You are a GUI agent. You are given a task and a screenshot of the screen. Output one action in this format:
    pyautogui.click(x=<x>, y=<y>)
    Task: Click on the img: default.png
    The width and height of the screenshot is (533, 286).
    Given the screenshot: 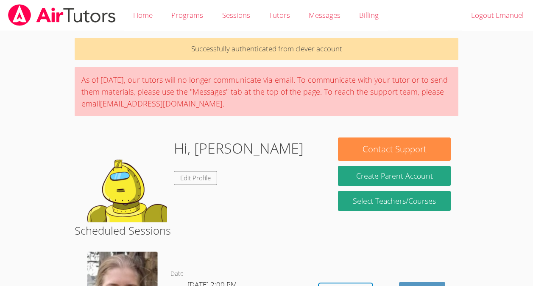 What is the action you would take?
    pyautogui.click(x=125, y=180)
    